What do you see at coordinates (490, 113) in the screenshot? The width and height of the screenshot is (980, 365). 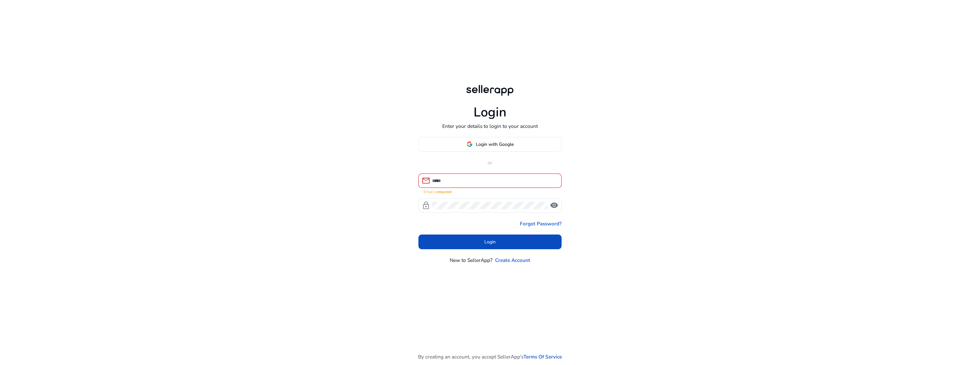 I see `h1: Login` at bounding box center [490, 113].